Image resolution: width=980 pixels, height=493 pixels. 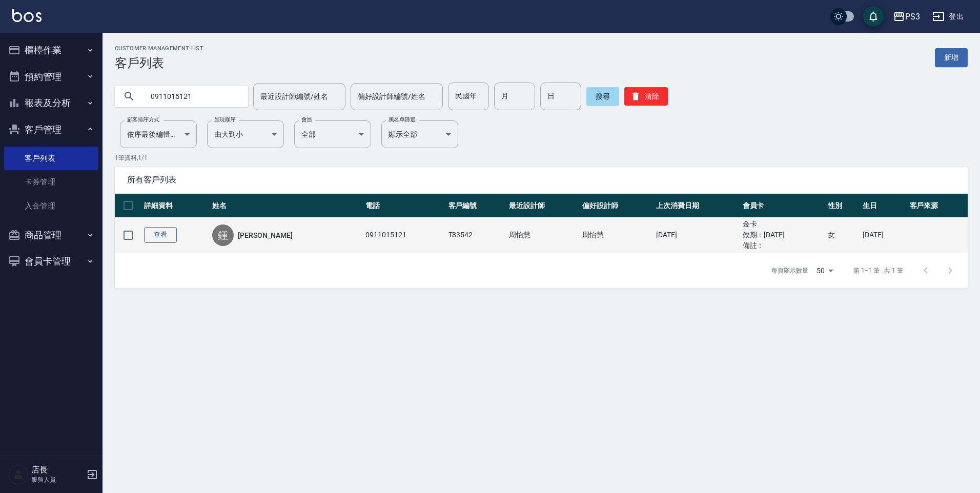 I want to click on td: 女, so click(x=843, y=235).